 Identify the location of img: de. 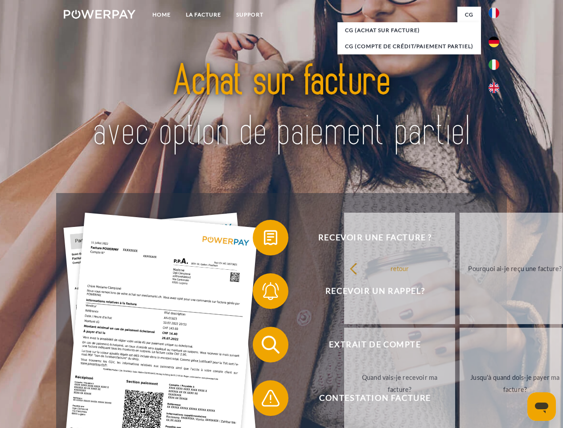
(493, 42).